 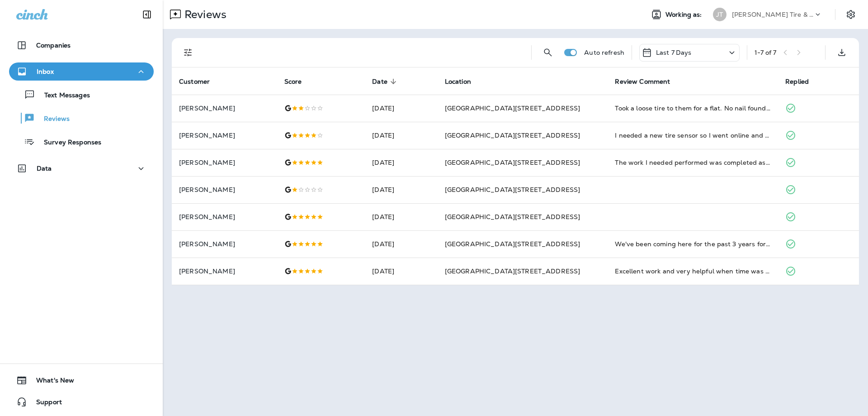 What do you see at coordinates (82, 380) in the screenshot?
I see `button: What's New` at bounding box center [82, 380].